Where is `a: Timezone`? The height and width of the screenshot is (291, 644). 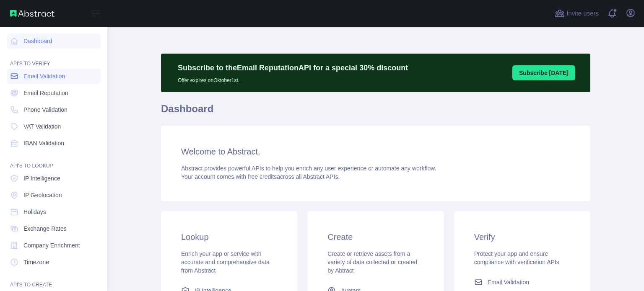
a: Timezone is located at coordinates (54, 262).